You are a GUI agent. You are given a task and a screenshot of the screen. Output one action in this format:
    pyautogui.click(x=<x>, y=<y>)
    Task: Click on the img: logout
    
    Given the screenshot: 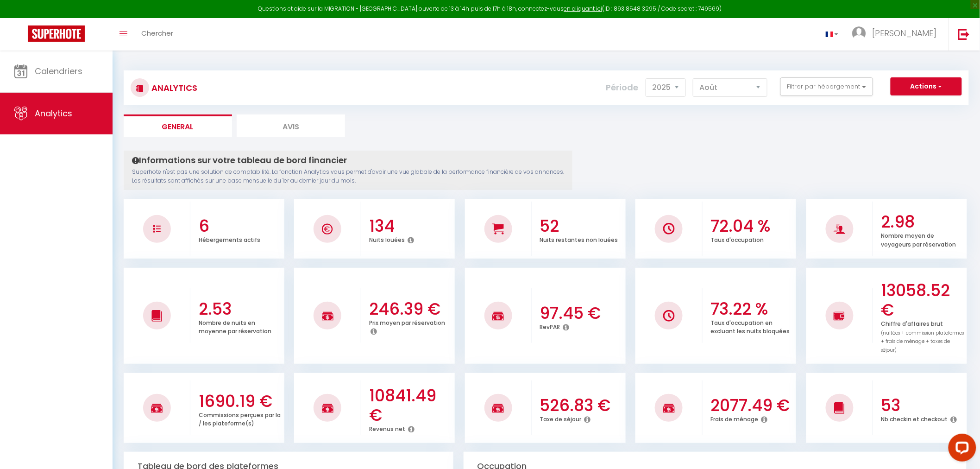 What is the action you would take?
    pyautogui.click(x=964, y=34)
    